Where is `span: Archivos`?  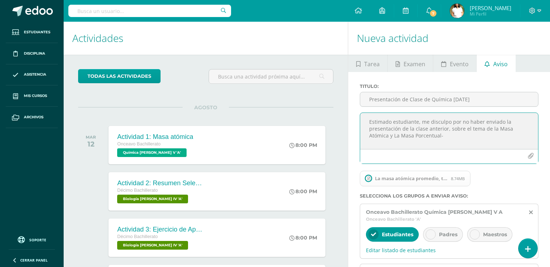
span: Archivos is located at coordinates (34, 117).